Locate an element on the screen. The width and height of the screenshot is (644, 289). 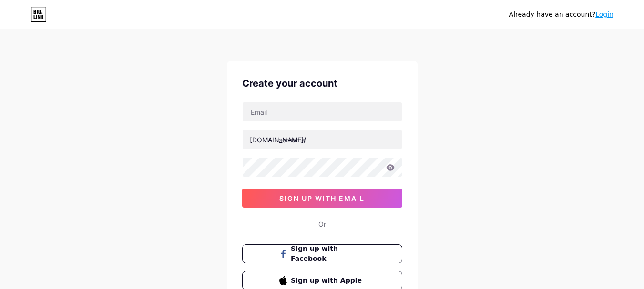
span: sign up with email is located at coordinates (322, 199).